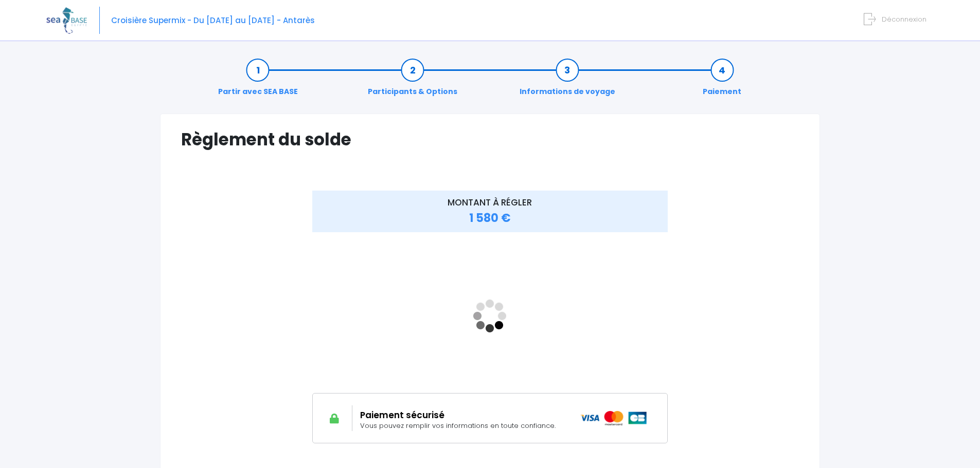 The image size is (980, 468). I want to click on a: Partir avec SEA BASE, so click(257, 81).